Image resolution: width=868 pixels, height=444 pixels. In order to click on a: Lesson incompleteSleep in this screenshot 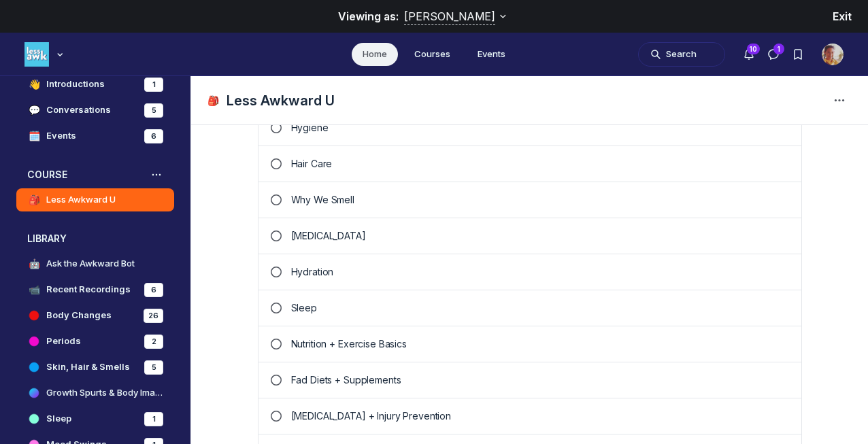, I will do `click(530, 307)`.